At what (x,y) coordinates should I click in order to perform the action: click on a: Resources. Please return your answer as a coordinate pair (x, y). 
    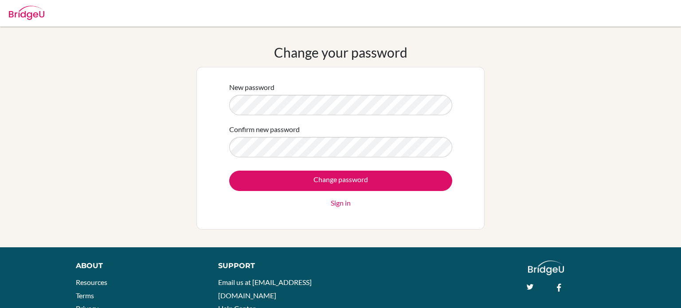
    Looking at the image, I should click on (91, 282).